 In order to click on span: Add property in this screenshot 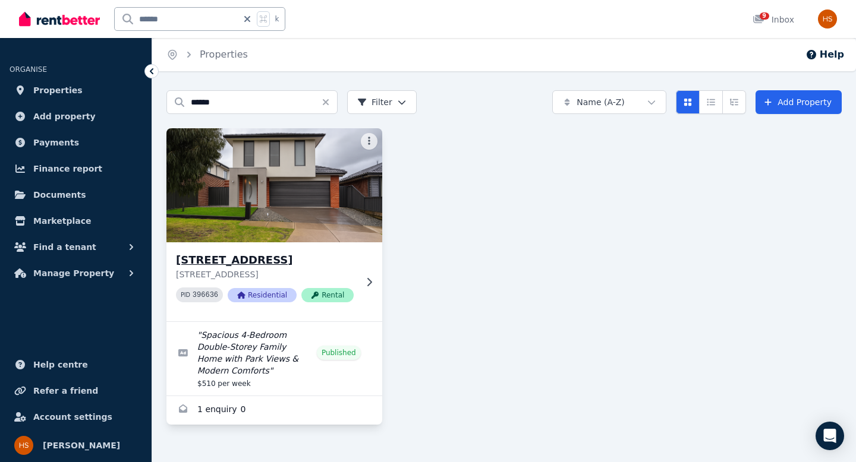, I will do `click(64, 116)`.